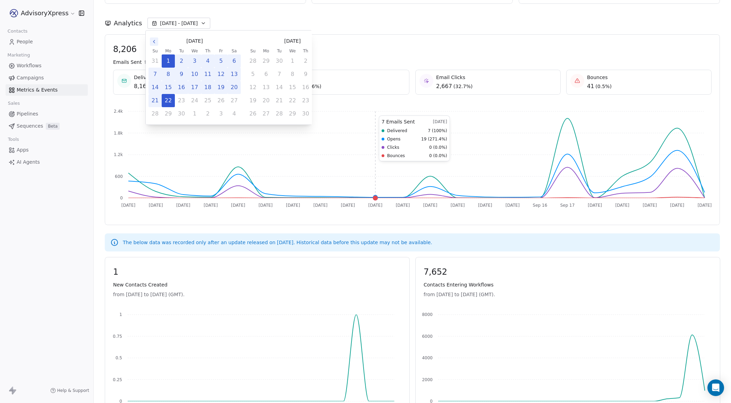 The image size is (731, 403). Describe the element at coordinates (121, 315) in the screenshot. I see `tspan: 1` at that location.